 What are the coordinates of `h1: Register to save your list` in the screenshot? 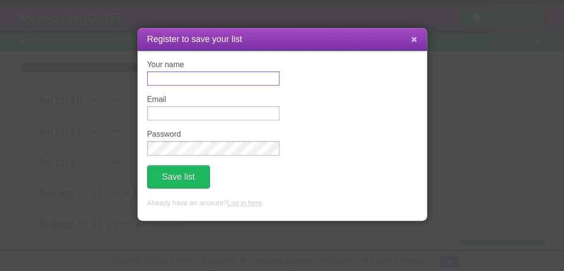 It's located at (282, 39).